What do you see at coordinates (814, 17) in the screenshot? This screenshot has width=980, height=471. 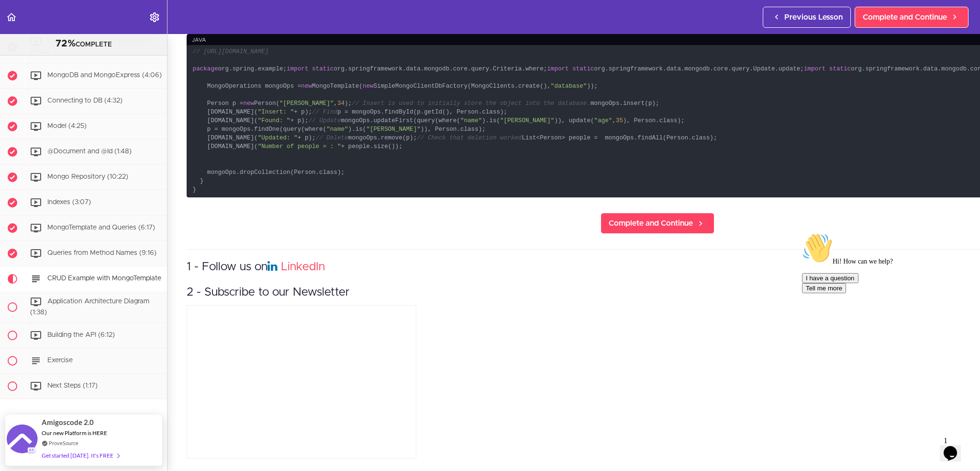 I see `span: Previous Lesson` at bounding box center [814, 17].